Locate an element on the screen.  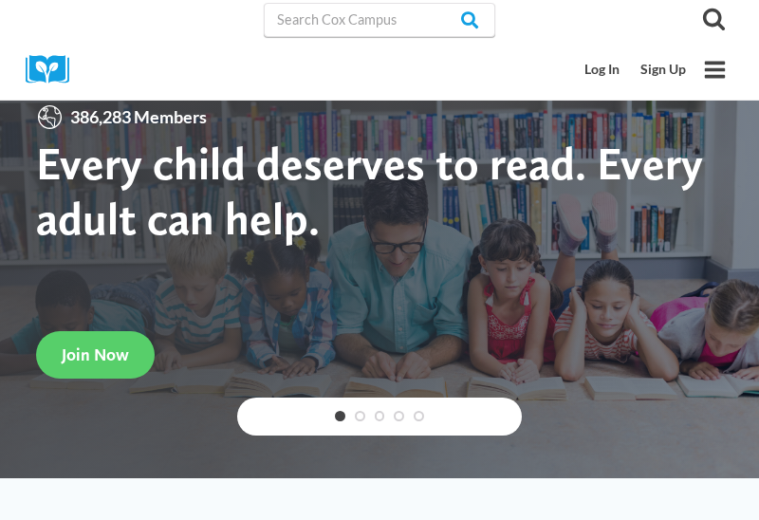
button: Open menu is located at coordinates (714, 69).